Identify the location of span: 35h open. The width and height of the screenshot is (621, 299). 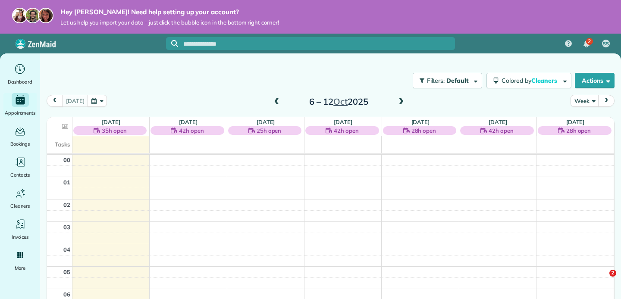
(114, 131).